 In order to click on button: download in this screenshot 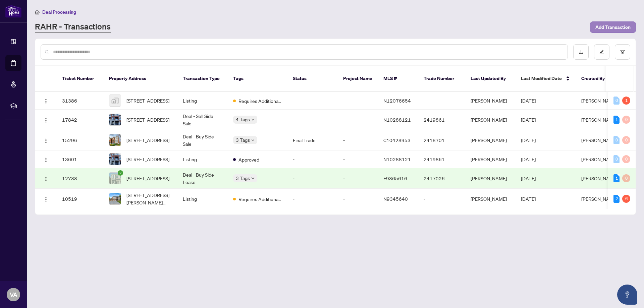, I will do `click(581, 52)`.